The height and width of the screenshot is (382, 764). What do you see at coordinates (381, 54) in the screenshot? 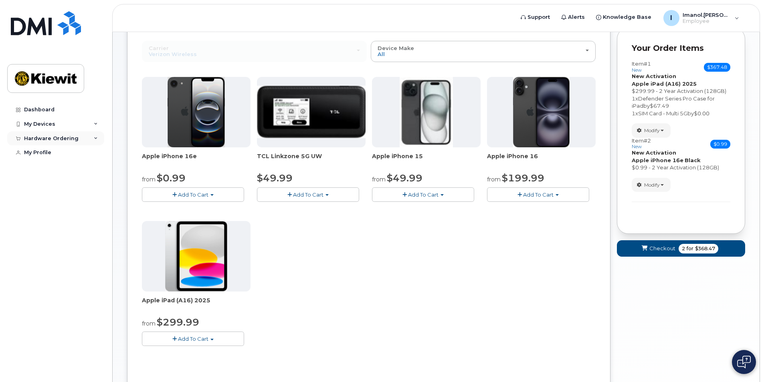
I see `span: All` at bounding box center [381, 54].